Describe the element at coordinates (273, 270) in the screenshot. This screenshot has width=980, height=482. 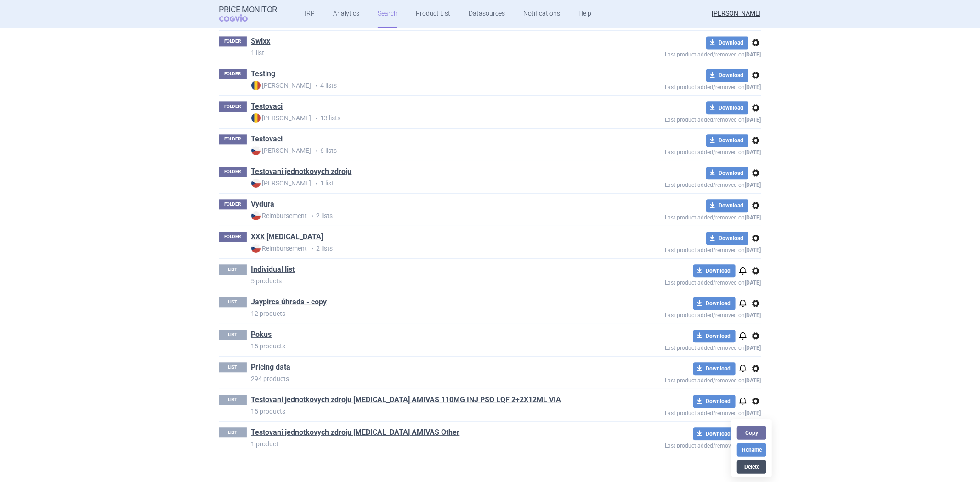
I see `a: Individual list` at that location.